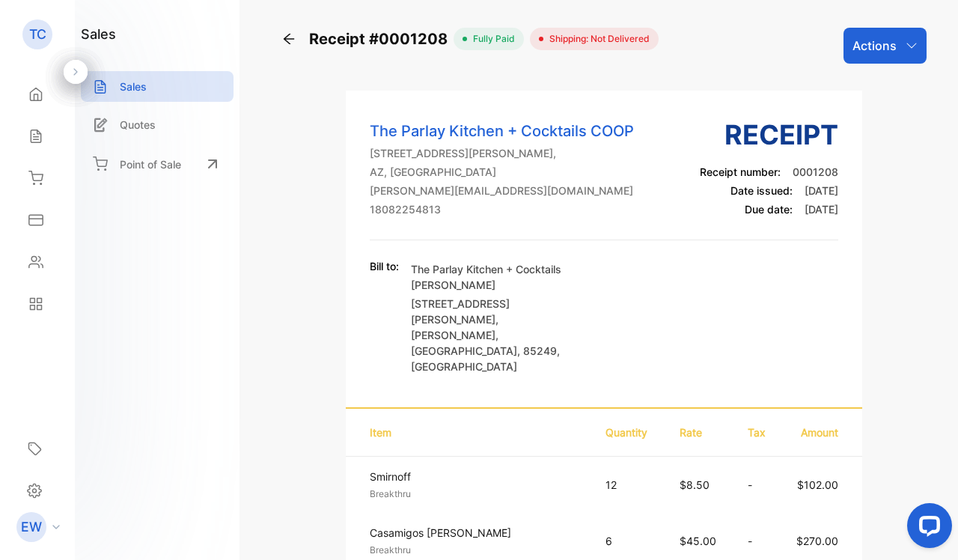  What do you see at coordinates (769, 135) in the screenshot?
I see `h3: Receipt` at bounding box center [769, 135].